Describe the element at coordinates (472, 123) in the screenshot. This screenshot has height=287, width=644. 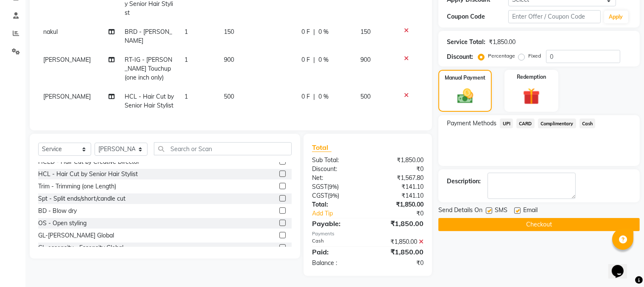
I see `span: Payment Methods` at that location.